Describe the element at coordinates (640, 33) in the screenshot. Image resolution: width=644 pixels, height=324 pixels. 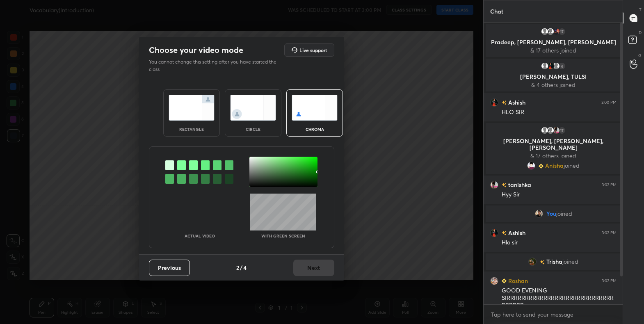
I see `p: D` at that location.